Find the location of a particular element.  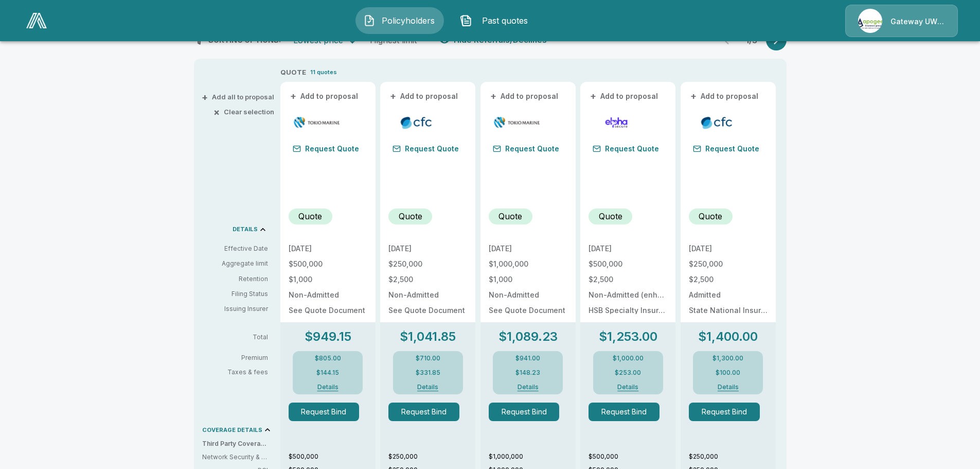

p: Total is located at coordinates (239, 337).